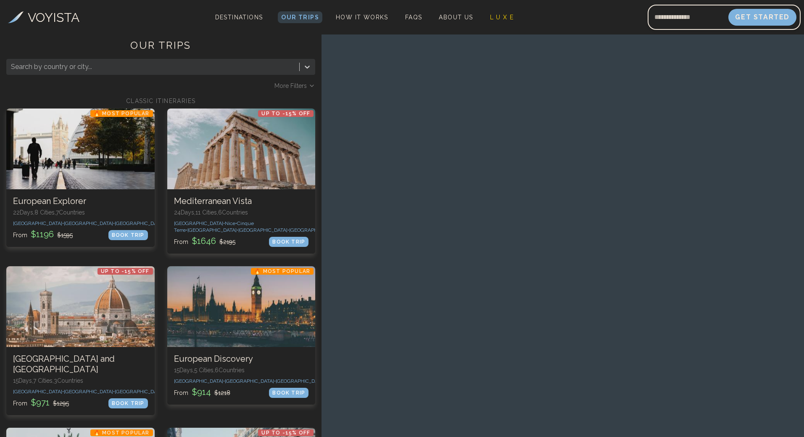 Image resolution: width=804 pixels, height=437 pixels. Describe the element at coordinates (362, 17) in the screenshot. I see `a: How It Works` at that location.